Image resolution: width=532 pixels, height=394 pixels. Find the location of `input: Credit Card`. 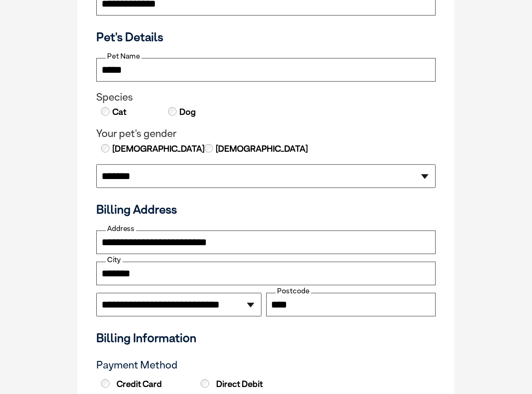

input: Credit Card is located at coordinates (106, 383).